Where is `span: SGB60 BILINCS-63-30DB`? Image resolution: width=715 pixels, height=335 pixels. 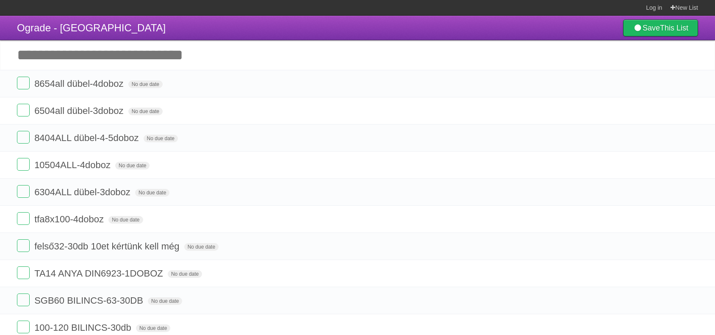 span: SGB60 BILINCS-63-30DB is located at coordinates (90, 301).